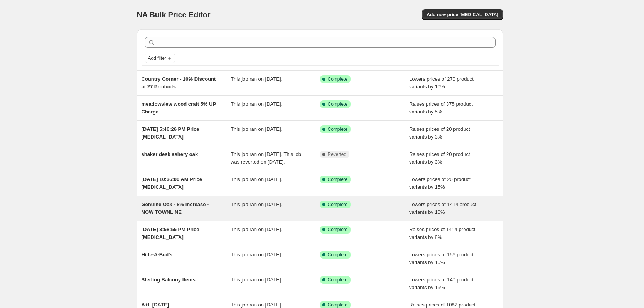 The image size is (644, 308). Describe the element at coordinates (174, 15) in the screenshot. I see `span: NA Bulk Price Editor` at that location.